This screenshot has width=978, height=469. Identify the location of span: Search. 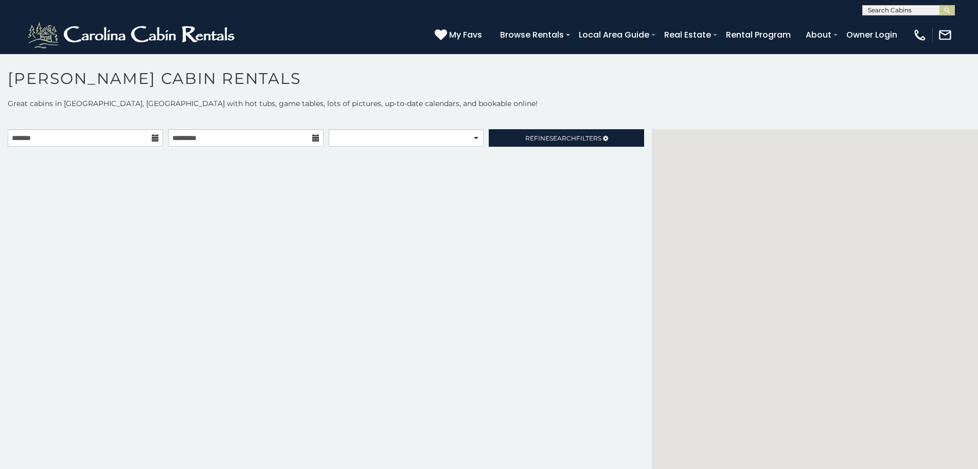
(563, 138).